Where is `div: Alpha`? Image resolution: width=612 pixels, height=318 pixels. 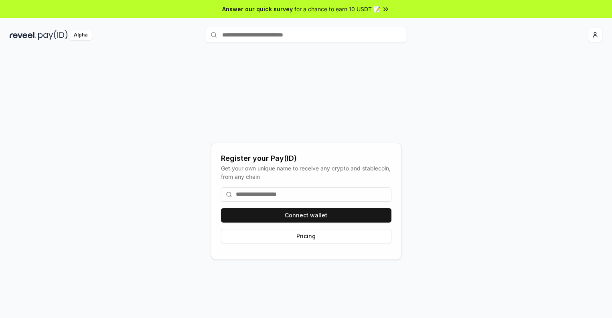 div: Alpha is located at coordinates (81, 35).